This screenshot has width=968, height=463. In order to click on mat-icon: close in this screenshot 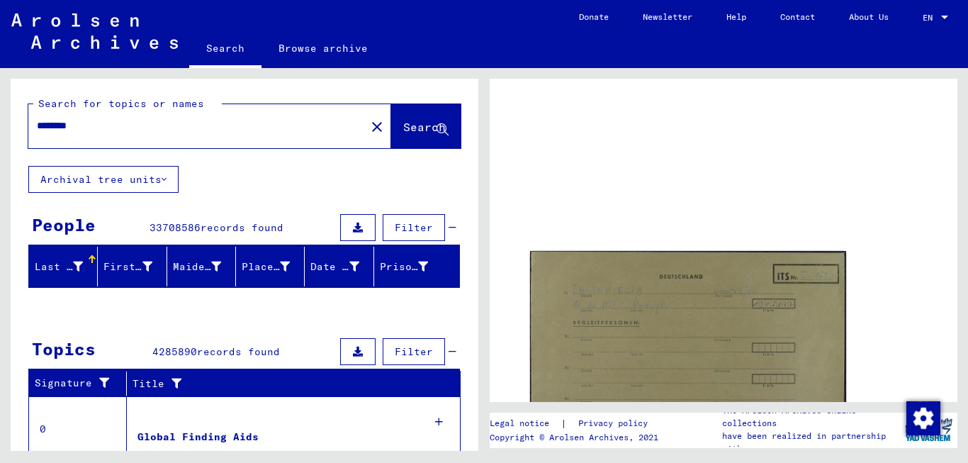, I will do `click(377, 127)`.